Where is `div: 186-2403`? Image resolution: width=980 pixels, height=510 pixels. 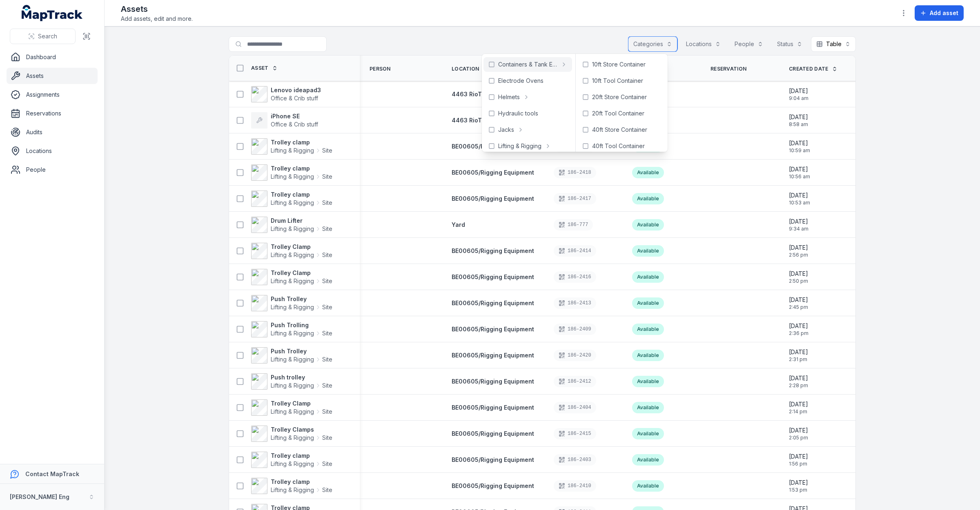 div: 186-2403 is located at coordinates (575, 460).